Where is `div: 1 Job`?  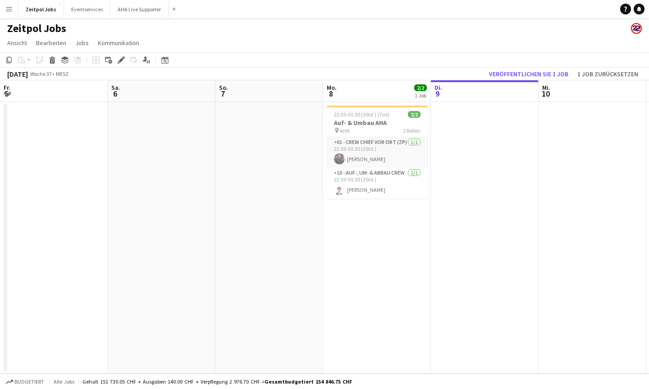
div: 1 Job is located at coordinates (421, 95).